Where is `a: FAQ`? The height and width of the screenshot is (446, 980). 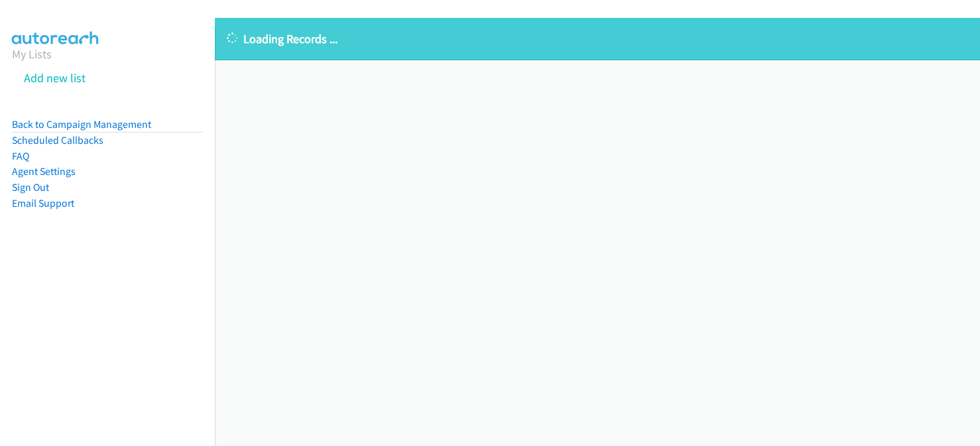
a: FAQ is located at coordinates (21, 156).